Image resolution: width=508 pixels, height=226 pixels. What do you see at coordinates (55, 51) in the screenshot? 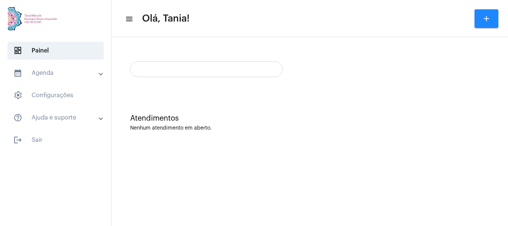
I see `span: Painel` at bounding box center [55, 51].